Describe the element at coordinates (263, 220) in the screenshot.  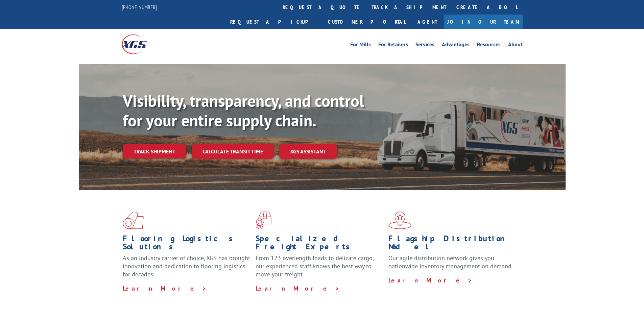
I see `img: xgs-icon-focused-on-flooring-red` at that location.